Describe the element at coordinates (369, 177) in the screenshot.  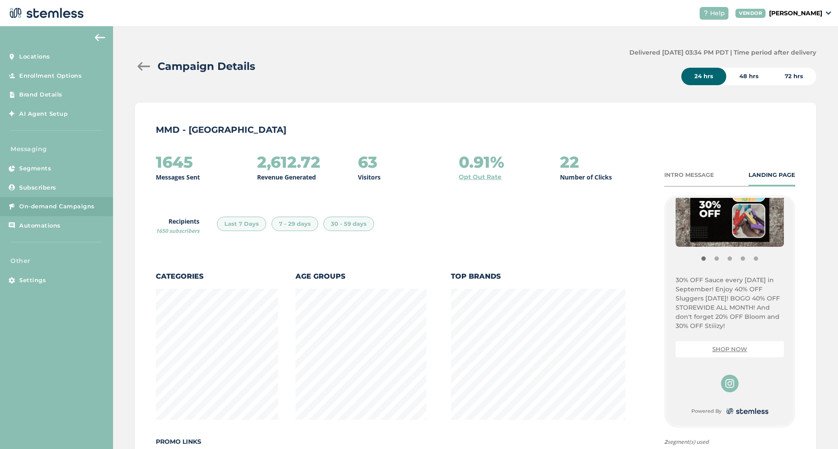
I see `p: Visitors` at that location.